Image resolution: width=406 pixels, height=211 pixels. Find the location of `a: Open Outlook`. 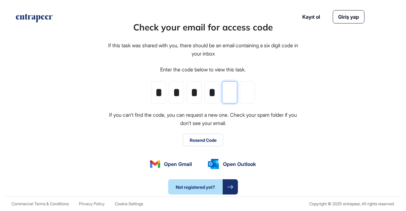

a: Open Outlook is located at coordinates (232, 164).